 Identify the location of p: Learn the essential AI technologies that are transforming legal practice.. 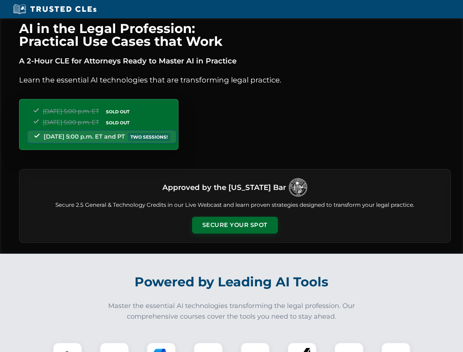
(235, 80).